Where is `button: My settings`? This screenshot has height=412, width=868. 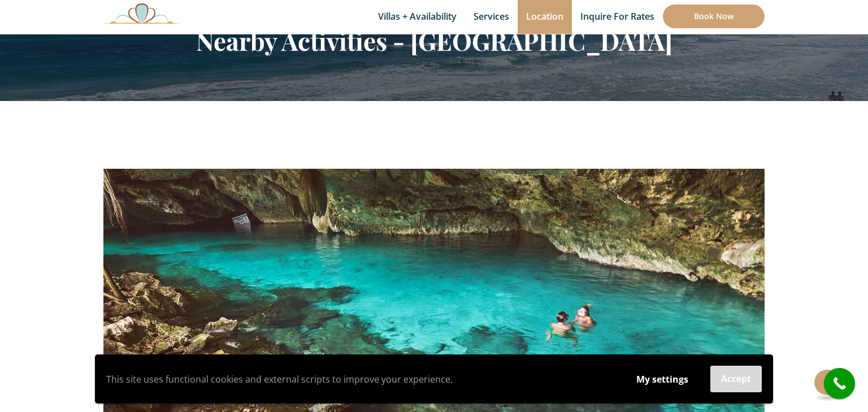 button: My settings is located at coordinates (663, 379).